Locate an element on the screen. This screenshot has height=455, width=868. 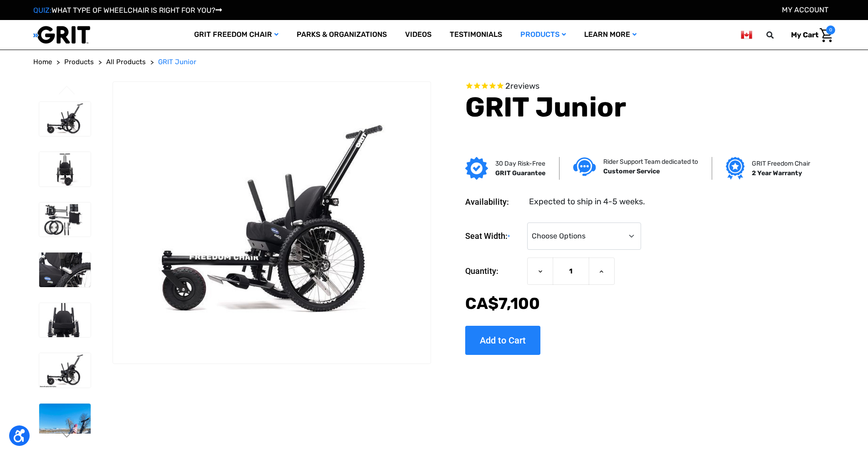
span: reviews is located at coordinates (525, 86).